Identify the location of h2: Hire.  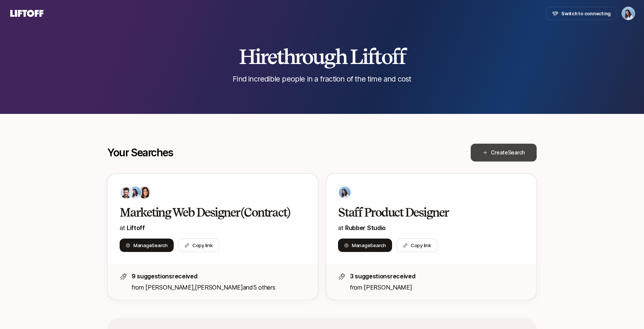
(322, 56).